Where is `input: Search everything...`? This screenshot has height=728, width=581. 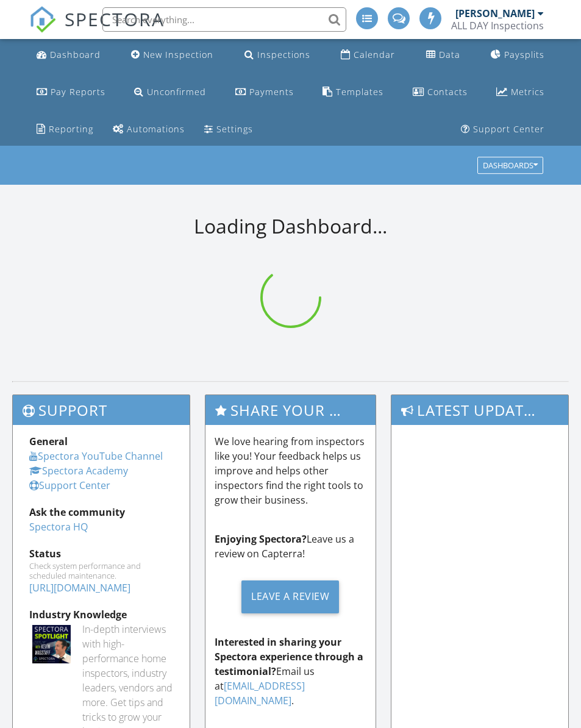
input: Search everything... is located at coordinates (224, 20).